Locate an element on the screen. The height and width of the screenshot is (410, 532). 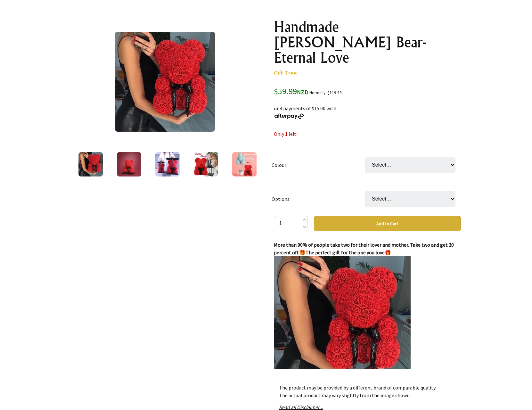
img: Afterpay is located at coordinates (289, 116).